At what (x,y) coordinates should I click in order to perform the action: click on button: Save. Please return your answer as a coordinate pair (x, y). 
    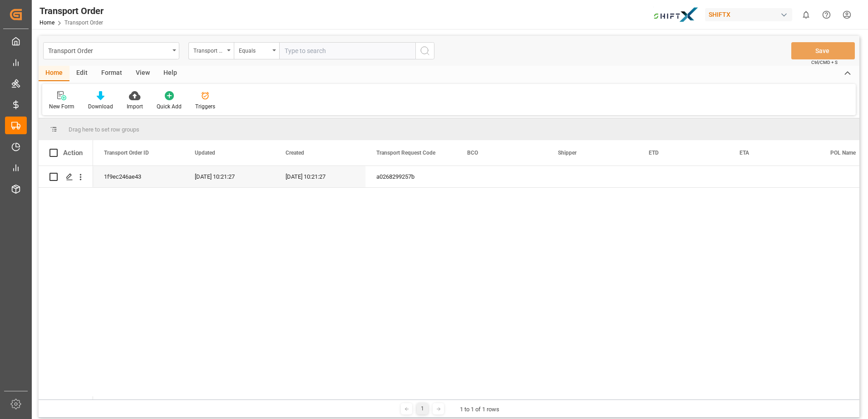
    Looking at the image, I should click on (823, 51).